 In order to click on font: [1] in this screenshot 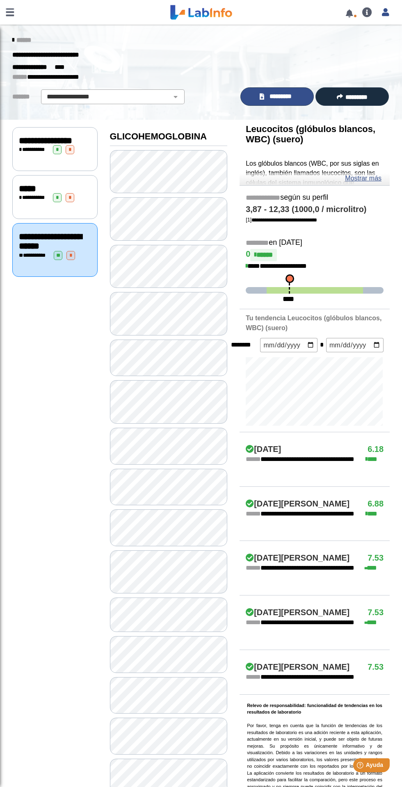, I will do `click(249, 220)`.